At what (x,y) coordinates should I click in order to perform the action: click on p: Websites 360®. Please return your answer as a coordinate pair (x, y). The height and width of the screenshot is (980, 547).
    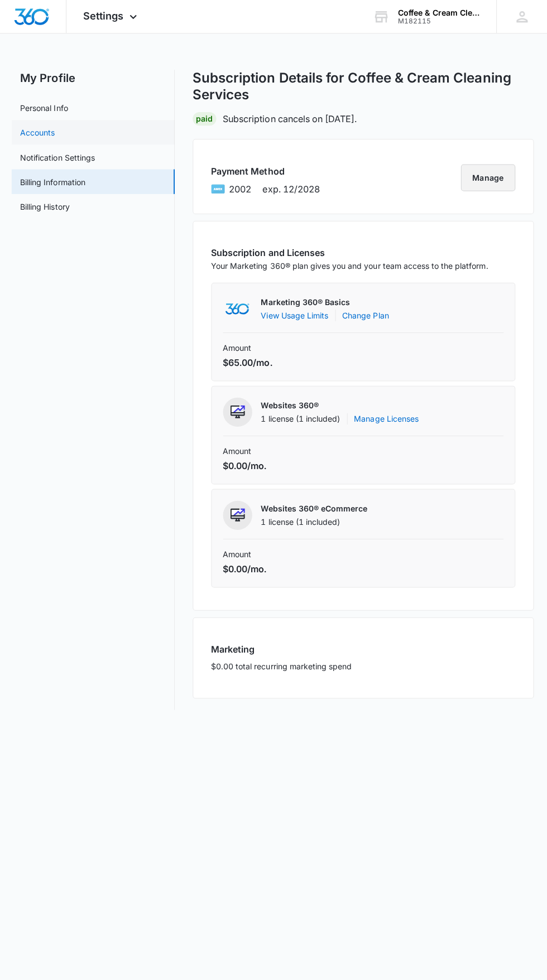
    Looking at the image, I should click on (340, 404).